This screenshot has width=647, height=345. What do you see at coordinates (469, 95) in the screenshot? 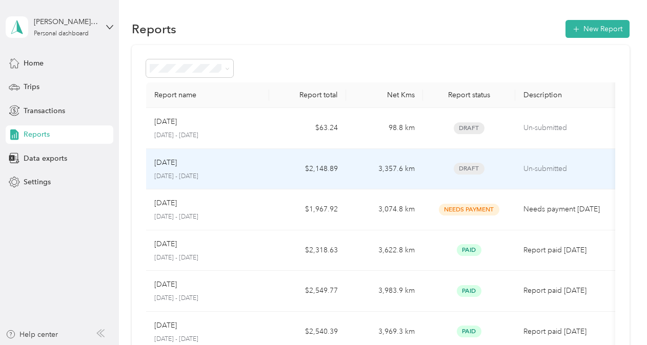
I see `div: Report status` at bounding box center [469, 95].